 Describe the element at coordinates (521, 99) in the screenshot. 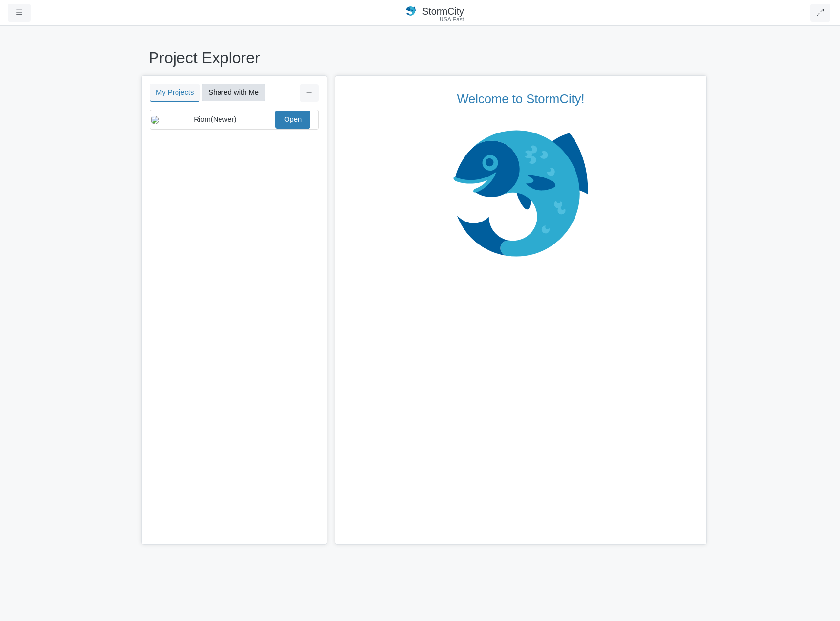

I see `p: Welcome to StormCity!` at that location.